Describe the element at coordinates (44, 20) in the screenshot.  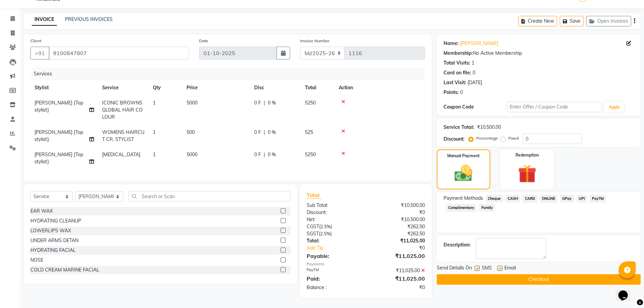
I see `a: INVOICE` at that location.